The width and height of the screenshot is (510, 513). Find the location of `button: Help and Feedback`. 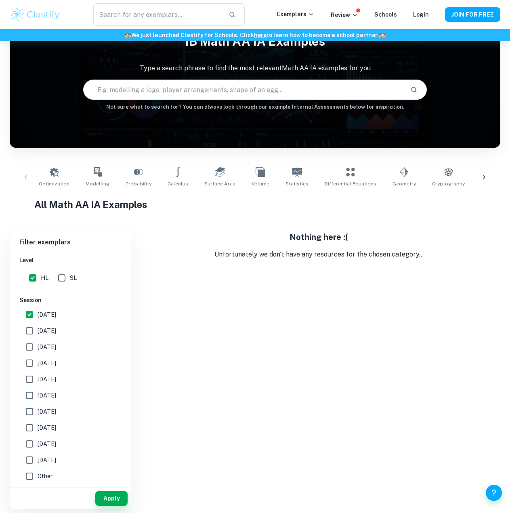

button: Help and Feedback is located at coordinates (494, 492).